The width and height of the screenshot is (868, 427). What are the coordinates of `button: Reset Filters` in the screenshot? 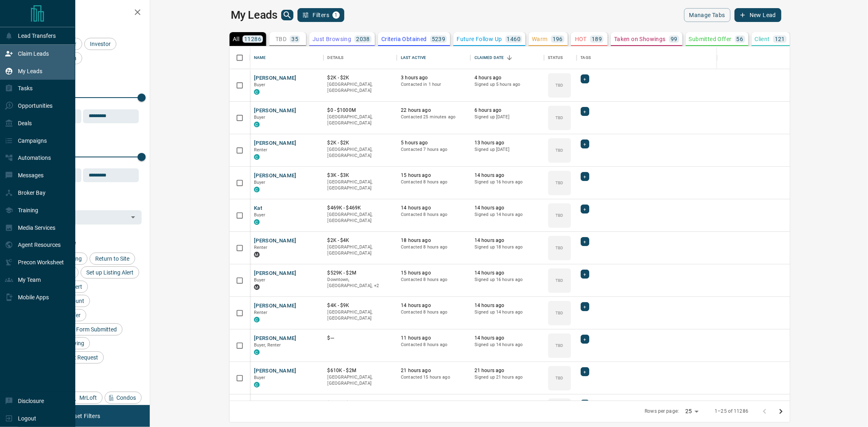 It's located at (83, 417).